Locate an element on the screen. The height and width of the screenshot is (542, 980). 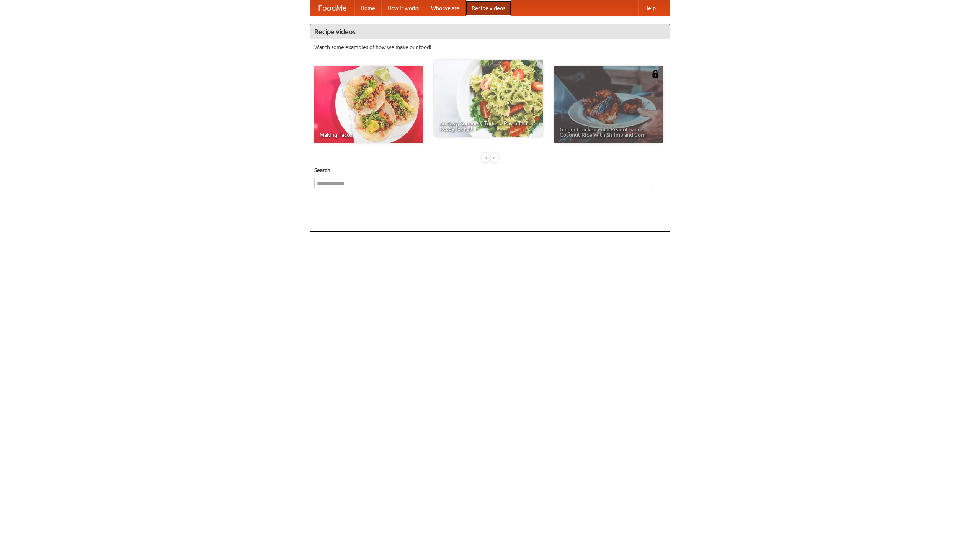
a: An Easy, Summery Tomato Pasta That's Ready for Fall is located at coordinates (488, 99).